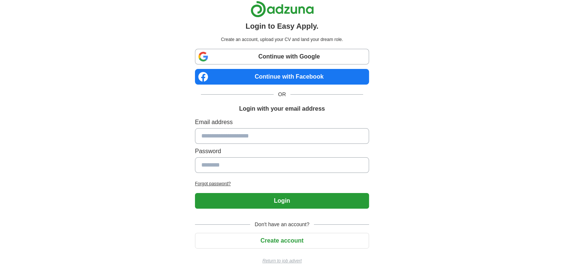 The height and width of the screenshot is (275, 564). Describe the element at coordinates (282, 9) in the screenshot. I see `img: Adzuna logo` at that location.